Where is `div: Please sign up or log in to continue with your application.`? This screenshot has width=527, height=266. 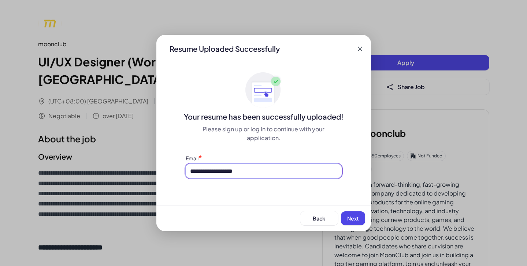 div: Please sign up or log in to continue with your application. is located at coordinates (264, 133).